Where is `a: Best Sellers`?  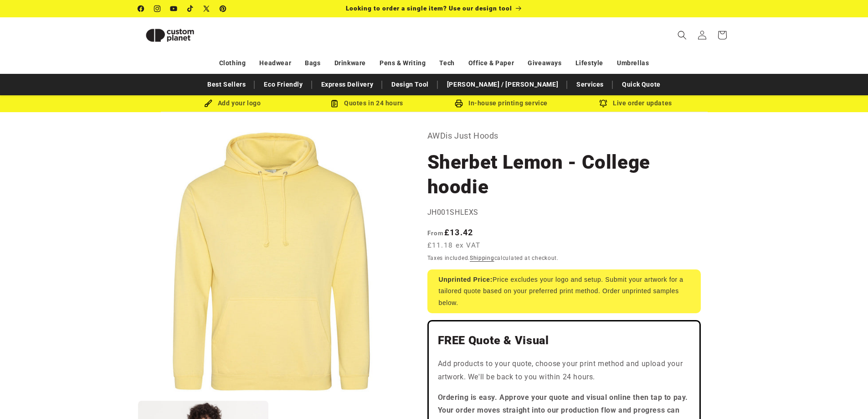
a: Best Sellers is located at coordinates (227, 85).